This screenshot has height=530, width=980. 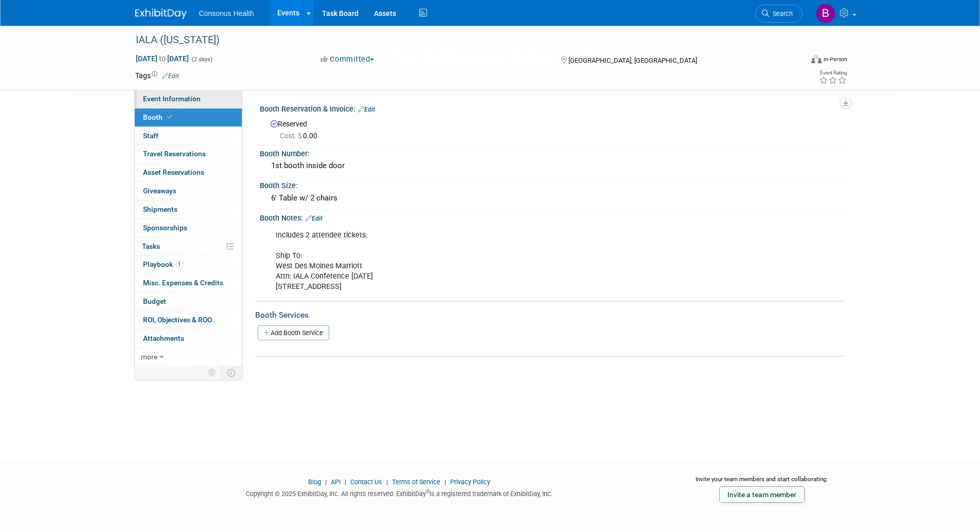 What do you see at coordinates (762, 495) in the screenshot?
I see `a: Invite a team member` at bounding box center [762, 495].